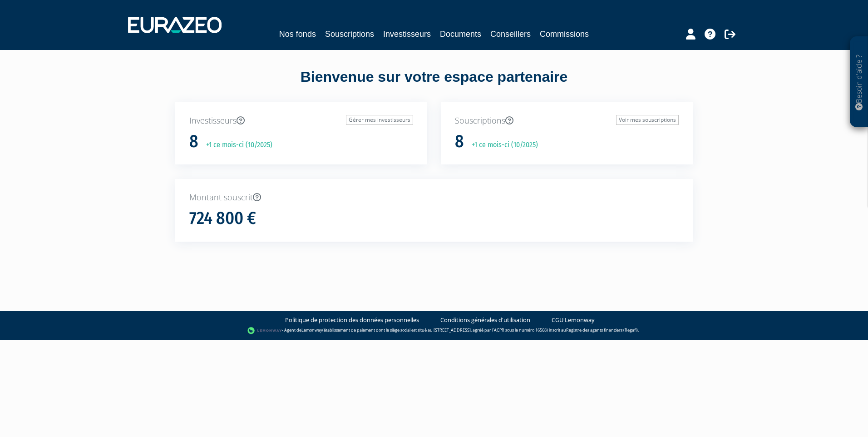  Describe the element at coordinates (222, 218) in the screenshot. I see `h1: 724 800 €` at that location.